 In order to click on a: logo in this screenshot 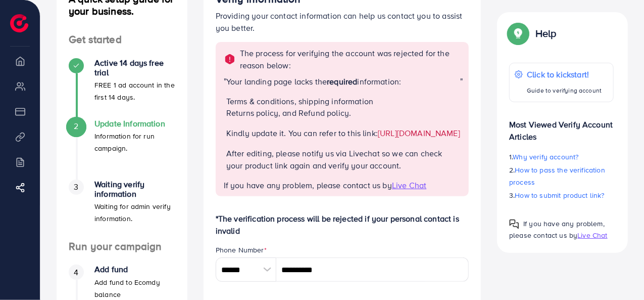, I will do `click(19, 23)`.